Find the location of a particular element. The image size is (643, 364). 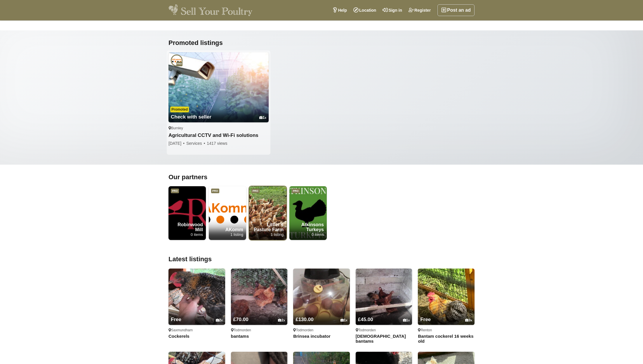

strong: Atkinsons Turkeys is located at coordinates (308, 227).